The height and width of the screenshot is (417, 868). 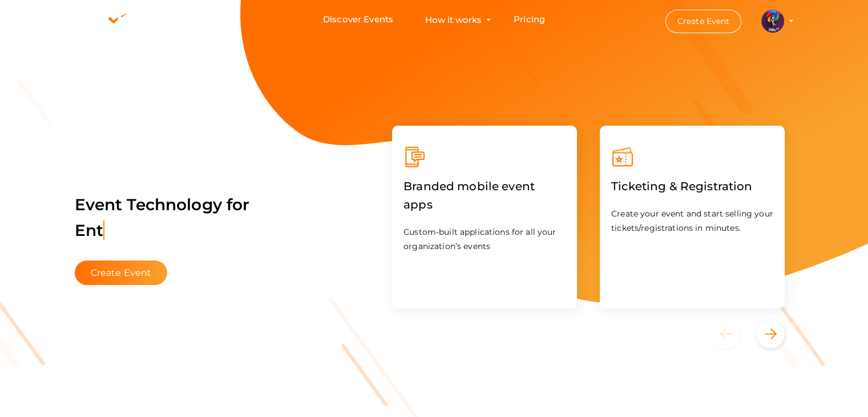 I want to click on a: Branded mobile event apps, so click(x=485, y=205).